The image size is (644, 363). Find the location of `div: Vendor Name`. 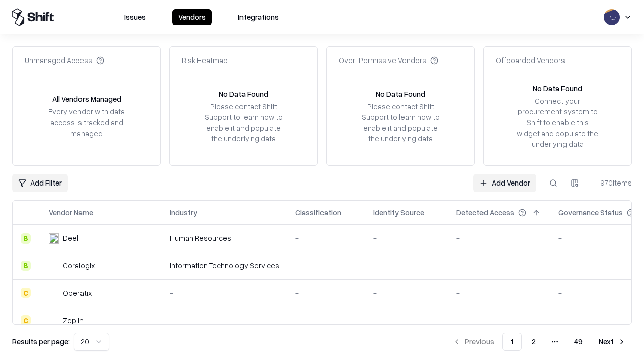

div: Vendor Name is located at coordinates (71, 212).